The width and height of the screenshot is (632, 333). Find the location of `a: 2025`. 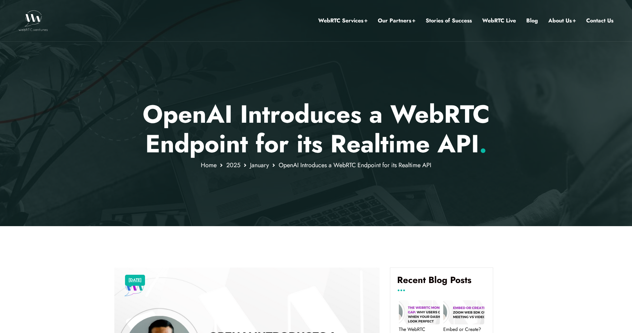

a: 2025 is located at coordinates (233, 165).